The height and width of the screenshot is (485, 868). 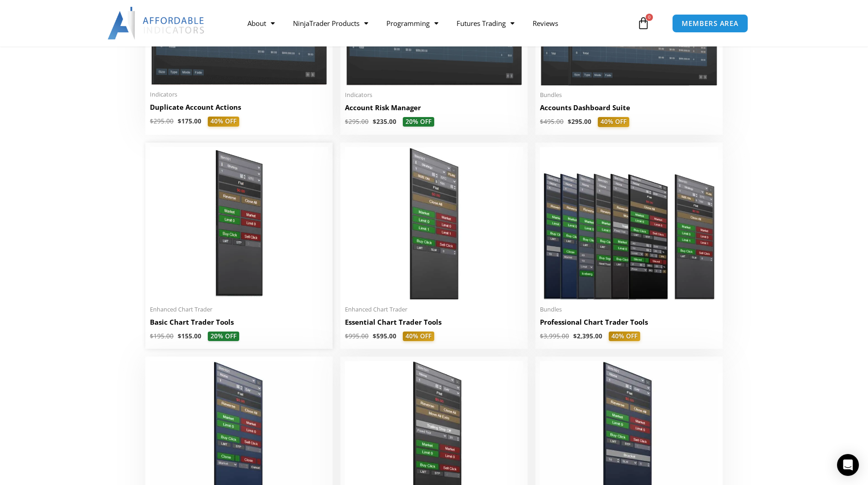 What do you see at coordinates (239, 223) in the screenshot?
I see `img: BasicTools` at bounding box center [239, 223].